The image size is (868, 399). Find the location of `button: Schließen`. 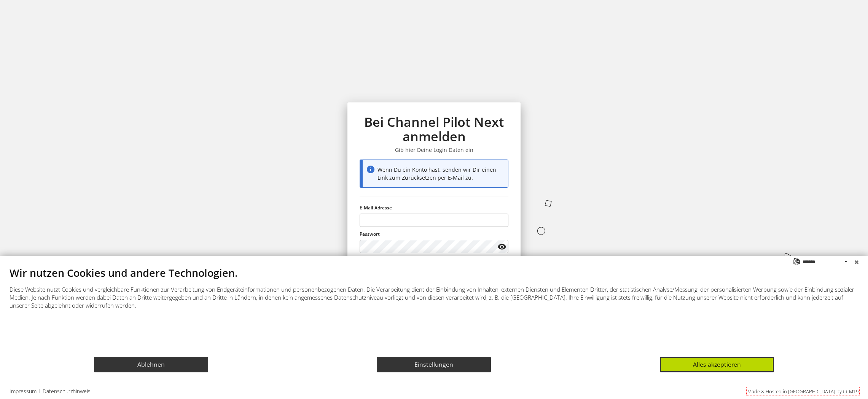

button: Schließen is located at coordinates (857, 262).